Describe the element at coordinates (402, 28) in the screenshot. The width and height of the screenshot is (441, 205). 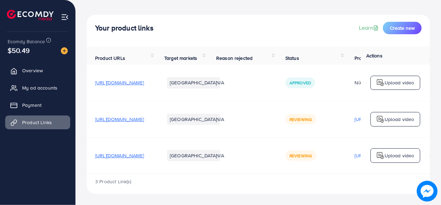
I see `button: Create new` at that location.